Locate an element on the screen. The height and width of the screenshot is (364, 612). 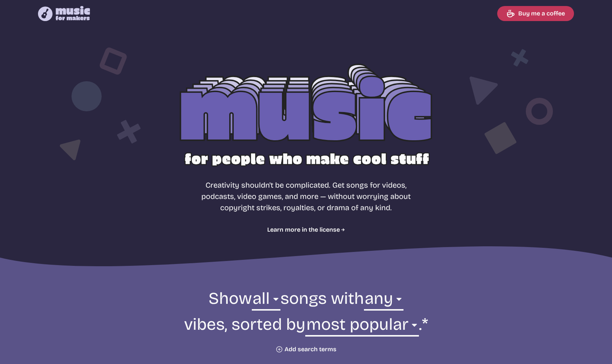
a: Buy me a coffee is located at coordinates (536, 14).